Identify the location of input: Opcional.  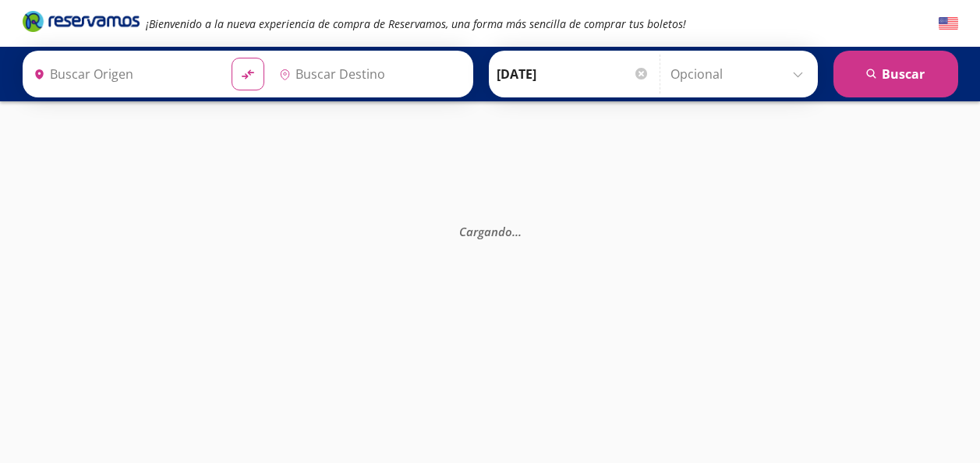
(740, 74).